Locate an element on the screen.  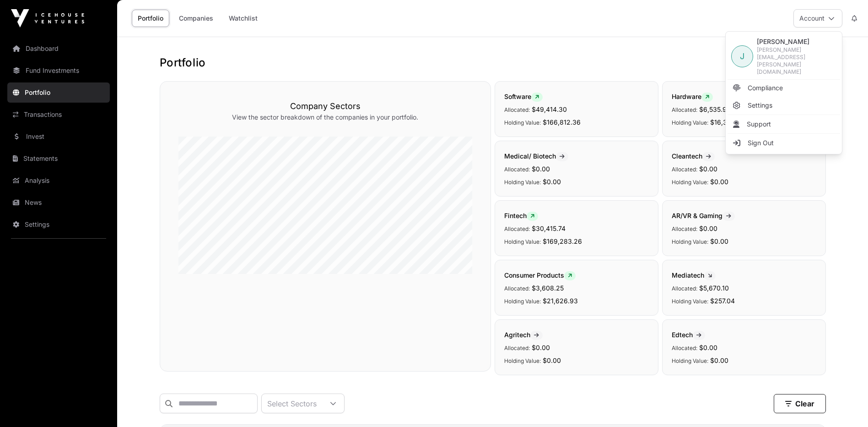
span: Edtech is located at coordinates (688, 334).